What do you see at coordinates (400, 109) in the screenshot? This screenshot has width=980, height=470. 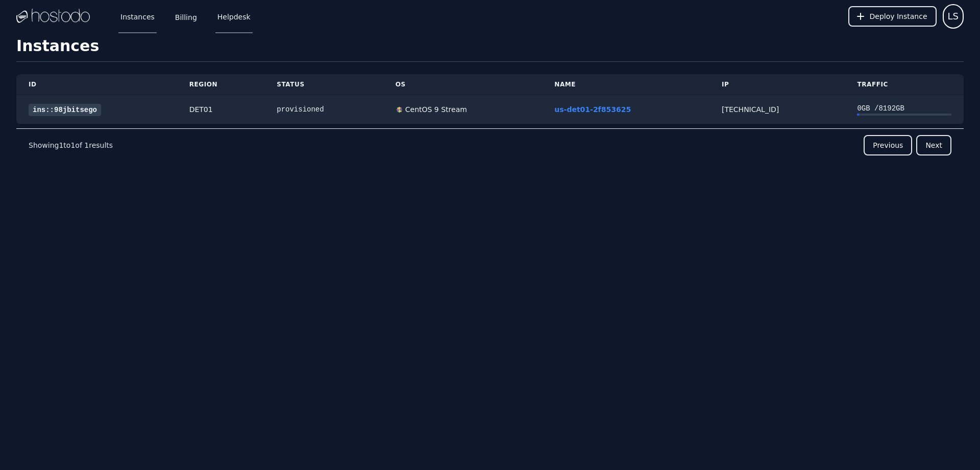 I see `img: CentOS 9 Stream` at bounding box center [400, 109].